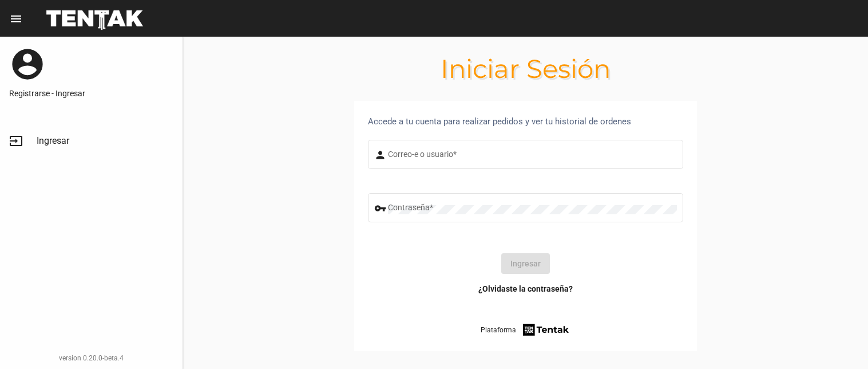  What do you see at coordinates (526, 264) in the screenshot?
I see `button: Ingresar` at bounding box center [526, 264].